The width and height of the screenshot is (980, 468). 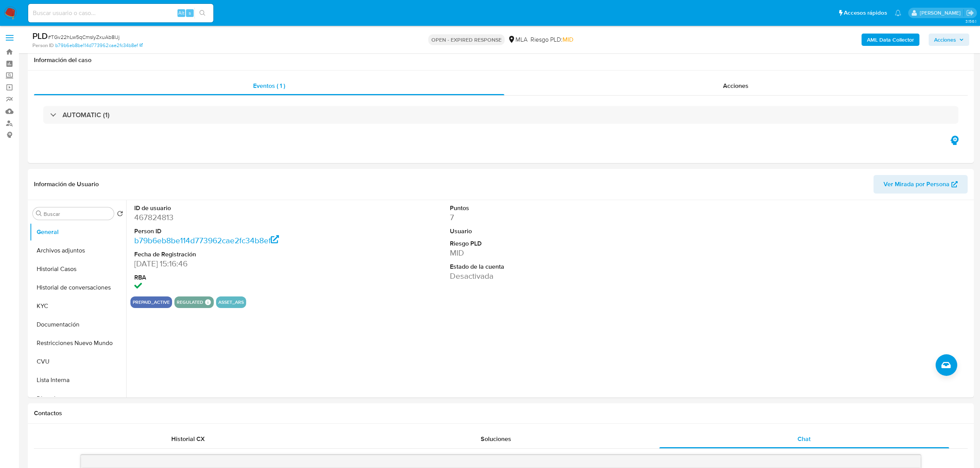 What do you see at coordinates (551, 253) in the screenshot?
I see `dd: MID` at bounding box center [551, 253].